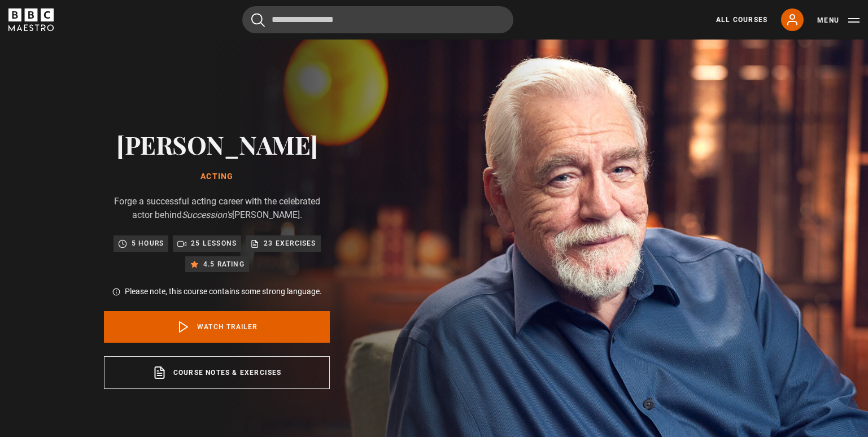 This screenshot has width=868, height=437. What do you see at coordinates (31, 20) in the screenshot?
I see `svg: BBC Maestro` at bounding box center [31, 20].